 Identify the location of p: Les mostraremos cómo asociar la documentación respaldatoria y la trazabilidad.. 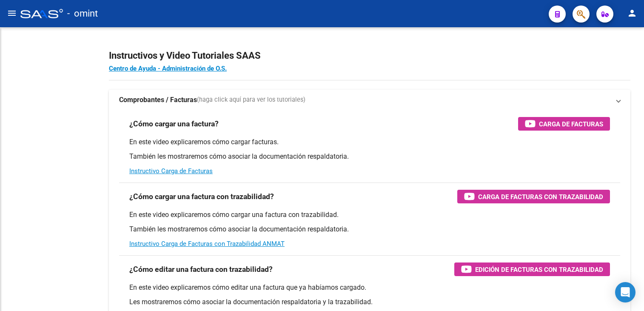
(369, 302).